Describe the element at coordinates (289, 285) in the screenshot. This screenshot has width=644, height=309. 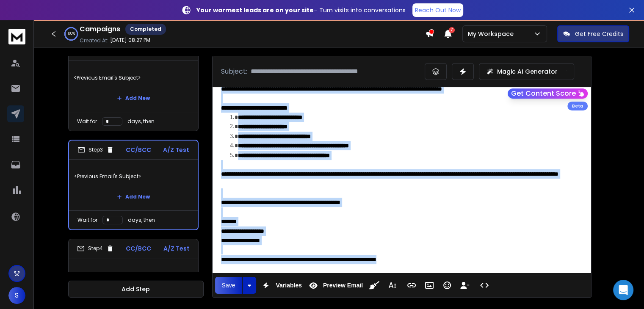
I see `span: Variables` at that location.